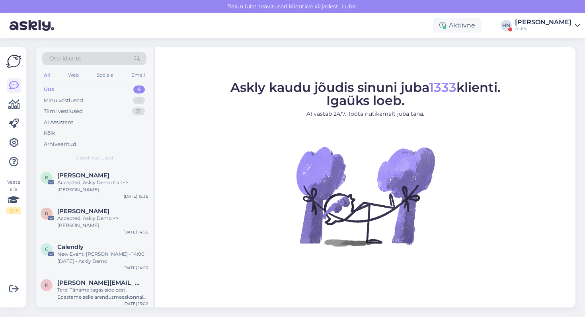 The height and width of the screenshot is (317, 585). What do you see at coordinates (63, 111) in the screenshot?
I see `div: Tiimi vestlused` at bounding box center [63, 111].